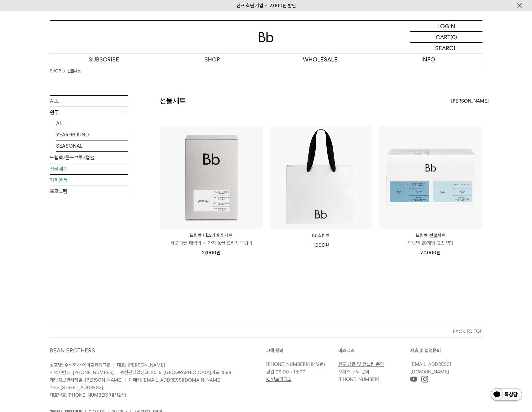 This screenshot has height=412, width=532. Describe the element at coordinates (173, 101) in the screenshot. I see `h2: 선물세트` at that location.